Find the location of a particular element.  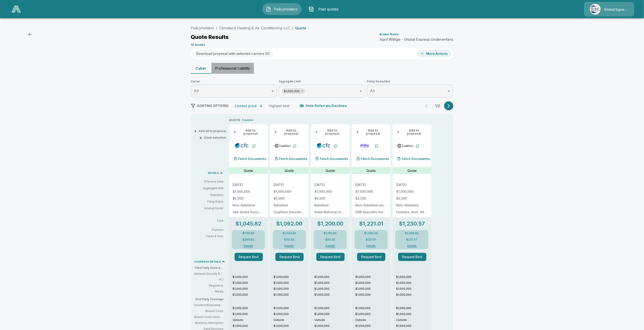

p: April Willige - Global Express Underwriters is located at coordinates (416, 40).